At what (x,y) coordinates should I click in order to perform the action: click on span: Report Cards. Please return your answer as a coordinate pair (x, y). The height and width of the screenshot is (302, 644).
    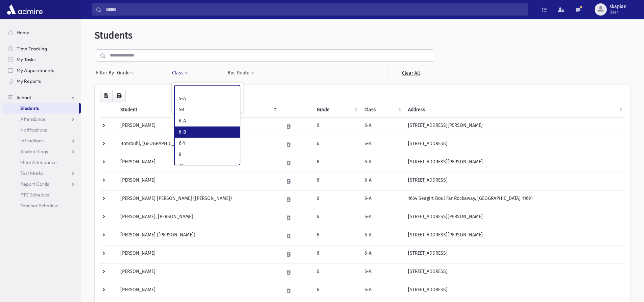
    Looking at the image, I should click on (35, 184).